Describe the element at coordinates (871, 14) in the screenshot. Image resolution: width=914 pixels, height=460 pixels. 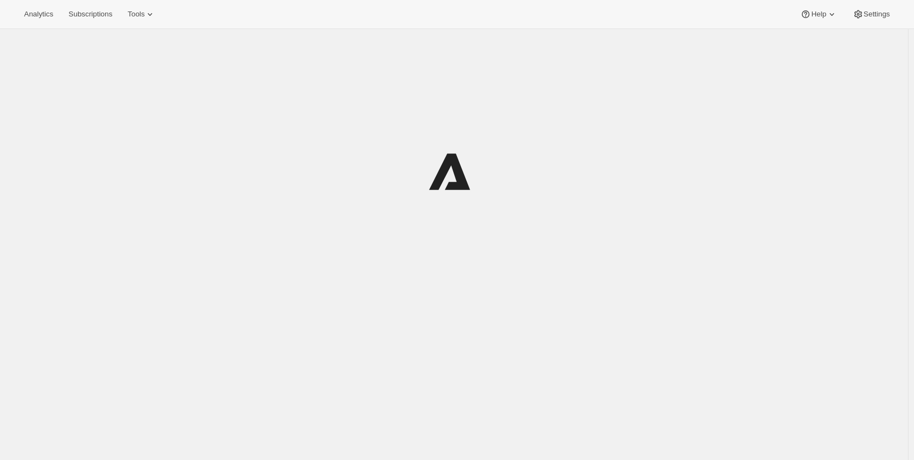
I see `button: Settings` at that location.